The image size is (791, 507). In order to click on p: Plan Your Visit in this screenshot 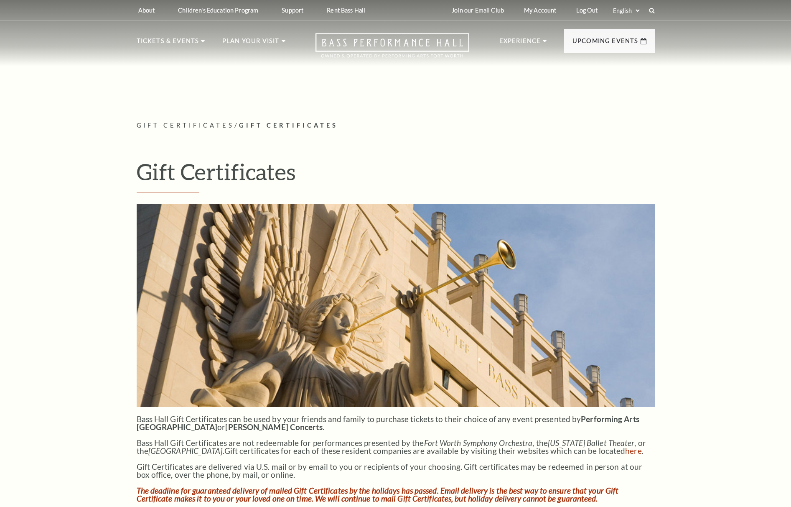, I will do `click(251, 43)`.